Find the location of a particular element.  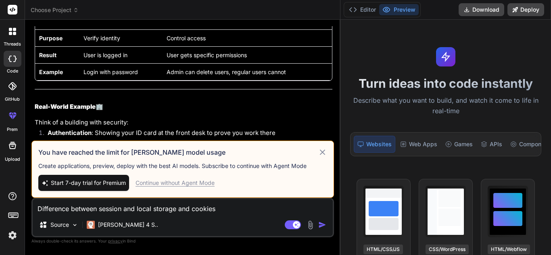

img: Claude 4 Sonnet is located at coordinates (91, 225).